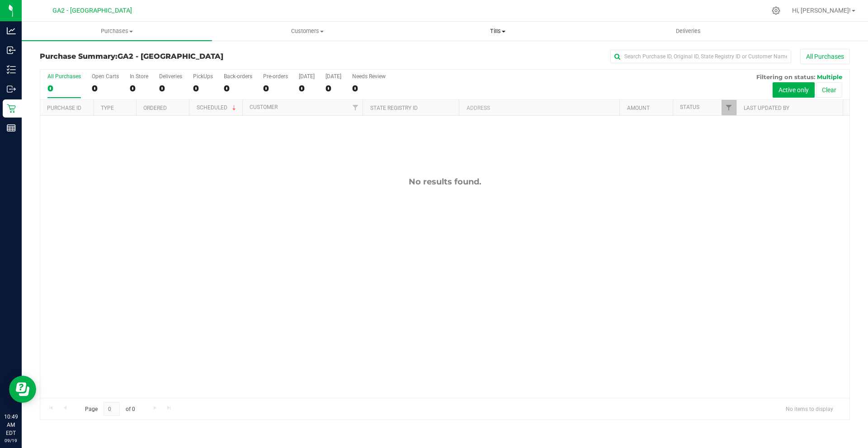 The width and height of the screenshot is (868, 448). What do you see at coordinates (829, 77) in the screenshot?
I see `span: Multiple` at bounding box center [829, 77].